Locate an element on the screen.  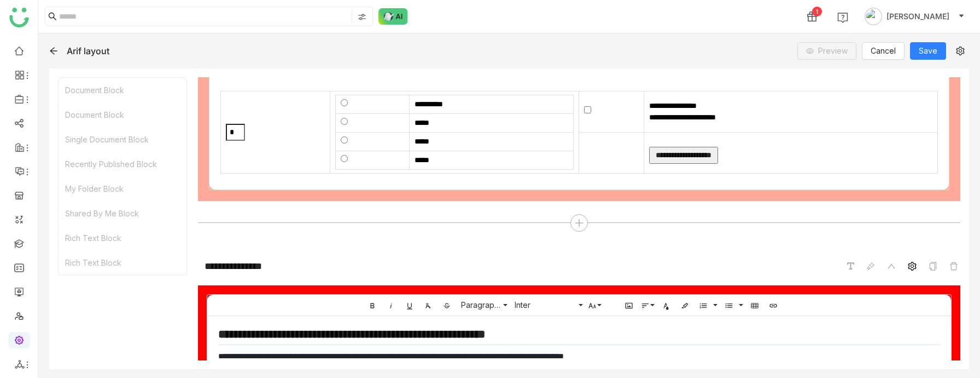
button: Text Color is located at coordinates (666, 305).